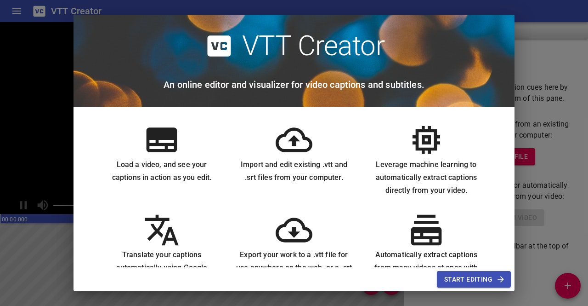 This screenshot has height=306, width=588. Describe the element at coordinates (313, 46) in the screenshot. I see `h2: VTT Creator` at that location.